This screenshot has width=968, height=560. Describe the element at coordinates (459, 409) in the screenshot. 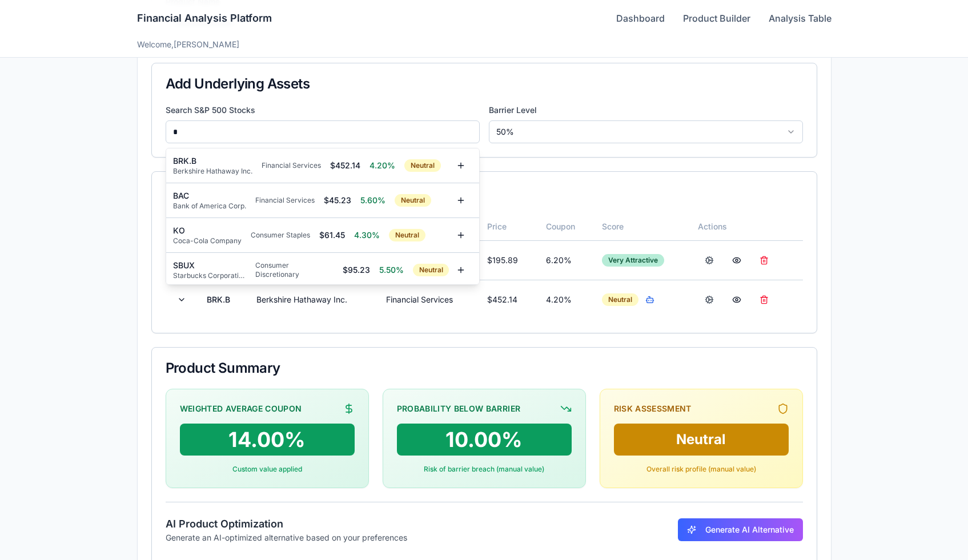

I see `div: Probability Below Barrier` at that location.